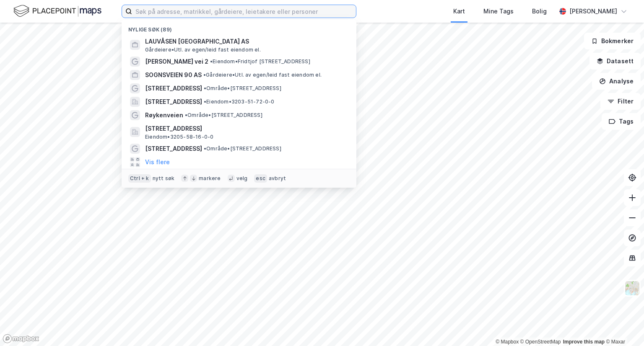  Describe the element at coordinates (164, 115) in the screenshot. I see `span: Røykenveien` at that location.